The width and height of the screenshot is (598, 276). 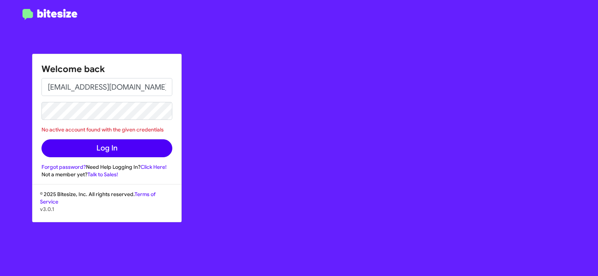 What do you see at coordinates (107, 69) in the screenshot?
I see `h1: Welcome back` at bounding box center [107, 69].